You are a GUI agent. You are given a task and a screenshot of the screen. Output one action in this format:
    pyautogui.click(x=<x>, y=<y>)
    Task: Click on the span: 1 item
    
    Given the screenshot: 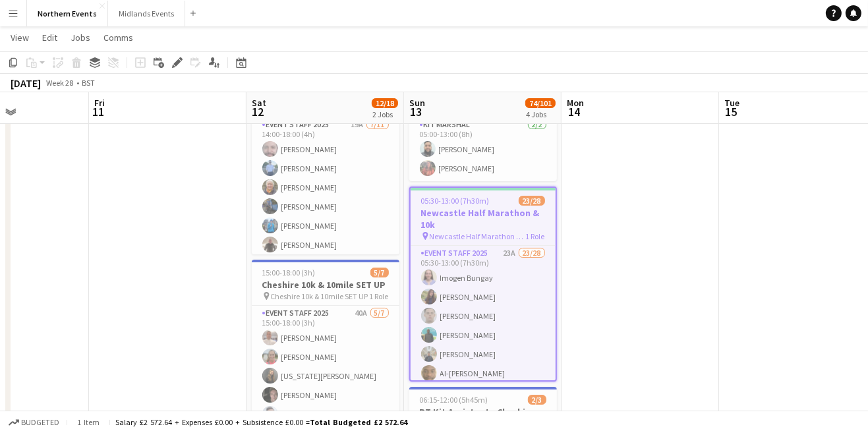 What is the action you would take?
    pyautogui.click(x=88, y=422)
    